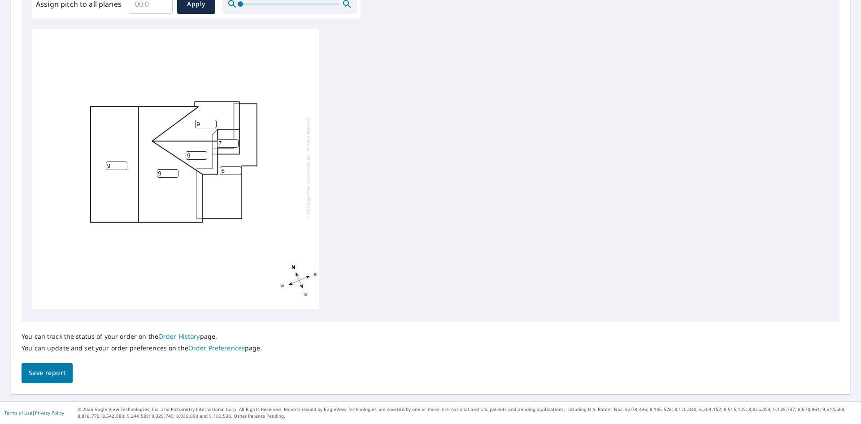 This screenshot has width=861, height=424. I want to click on a: Privacy Policy, so click(49, 413).